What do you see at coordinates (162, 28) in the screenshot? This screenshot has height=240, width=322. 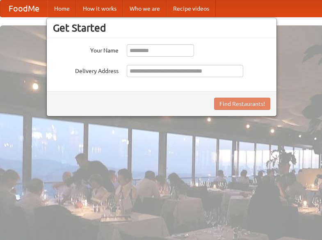 I see `h3: Get Started` at bounding box center [162, 28].